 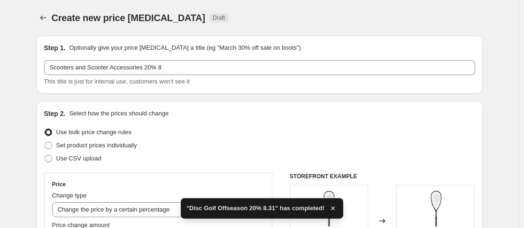 I want to click on span: Draft, so click(x=219, y=18).